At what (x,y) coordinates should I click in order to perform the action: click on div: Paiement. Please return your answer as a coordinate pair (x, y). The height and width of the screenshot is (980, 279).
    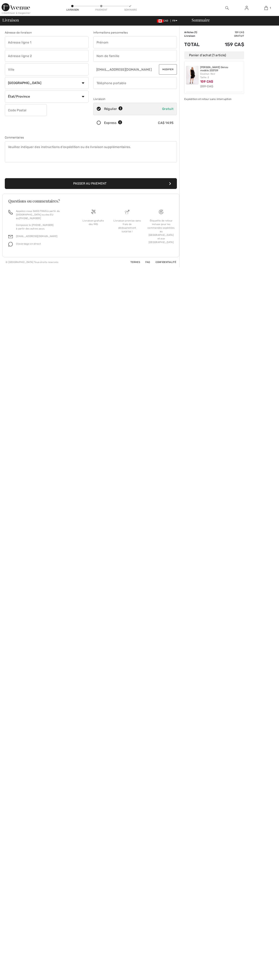
    Looking at the image, I should click on (101, 10).